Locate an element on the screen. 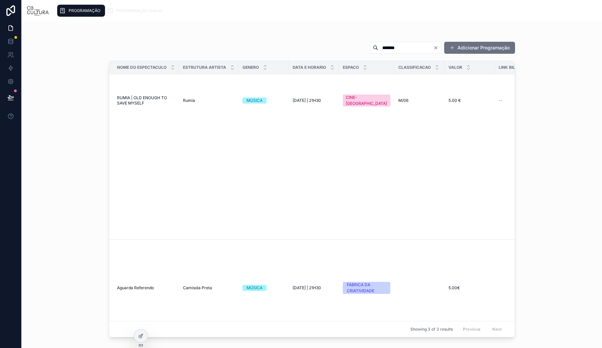  a: Adicionar Programação is located at coordinates (480, 48).